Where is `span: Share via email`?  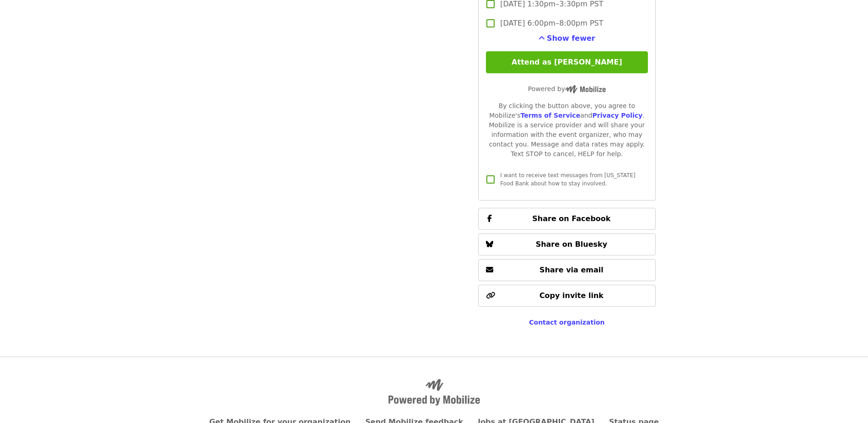 span: Share via email is located at coordinates (571, 269).